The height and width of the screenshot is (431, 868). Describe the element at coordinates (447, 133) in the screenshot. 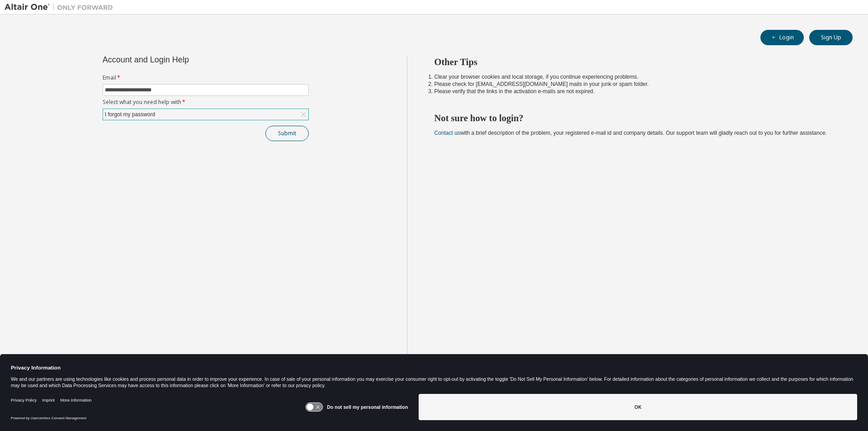

I see `a: Contact us` at that location.